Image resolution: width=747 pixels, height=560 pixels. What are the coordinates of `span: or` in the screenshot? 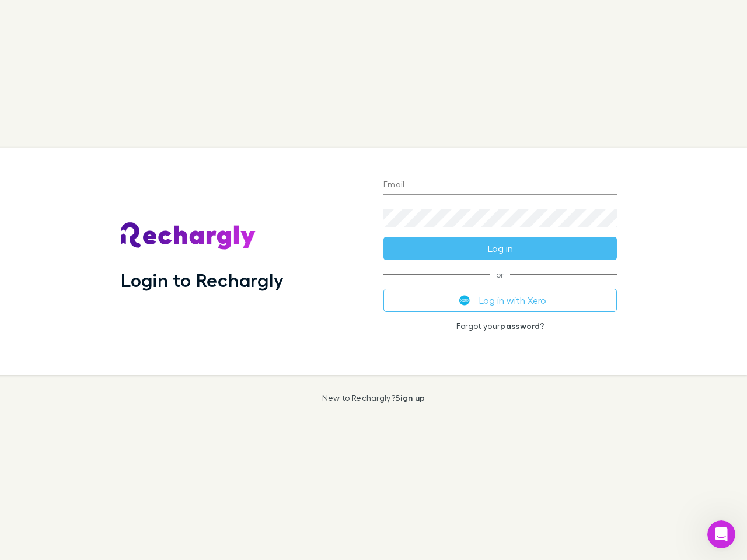 It's located at (500, 274).